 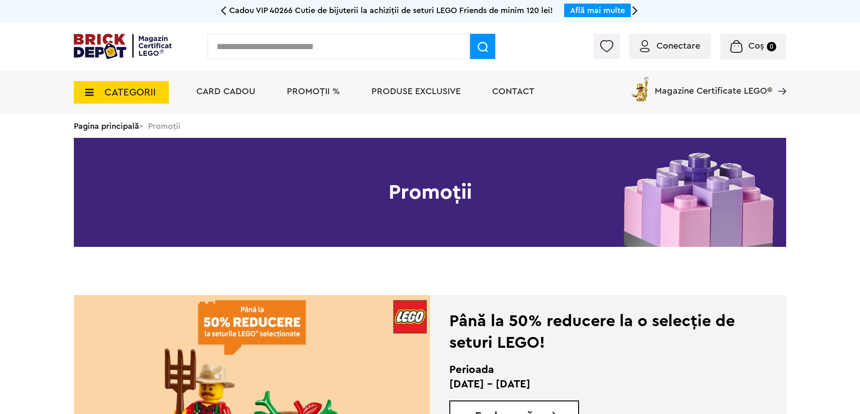 What do you see at coordinates (416, 91) in the screenshot?
I see `span: Produse exclusive` at bounding box center [416, 91].